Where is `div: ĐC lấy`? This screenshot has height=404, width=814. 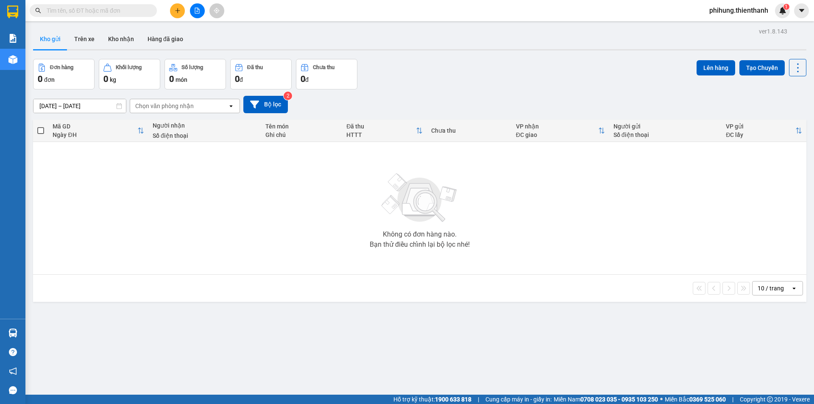 div: ĐC lấy is located at coordinates (761, 135).